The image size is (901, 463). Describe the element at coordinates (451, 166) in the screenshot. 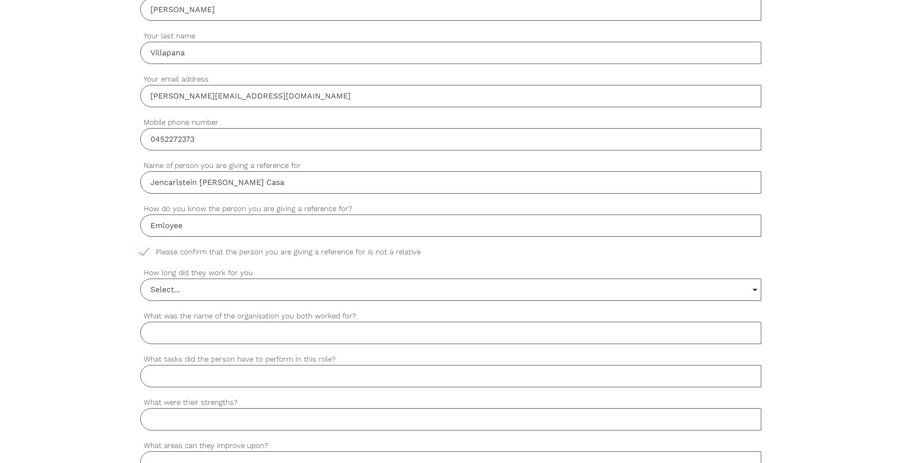

I see `label: Name of person you are giving a reference for` at that location.